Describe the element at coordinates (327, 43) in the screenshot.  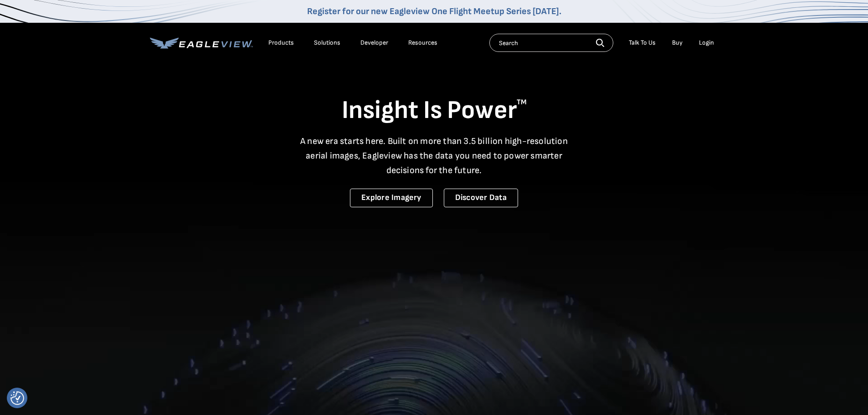
I see `div: Solutions` at that location.